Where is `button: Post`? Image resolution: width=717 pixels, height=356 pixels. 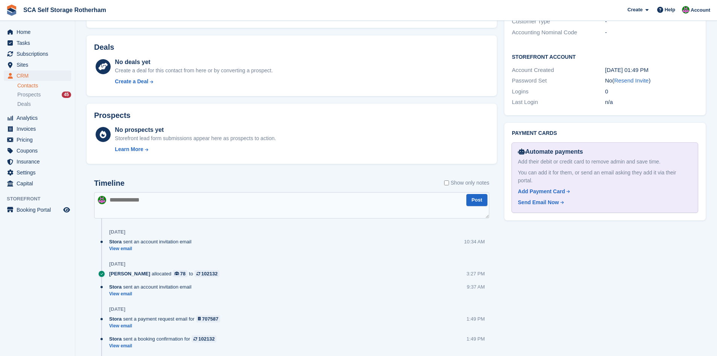 button: Post is located at coordinates (477, 200).